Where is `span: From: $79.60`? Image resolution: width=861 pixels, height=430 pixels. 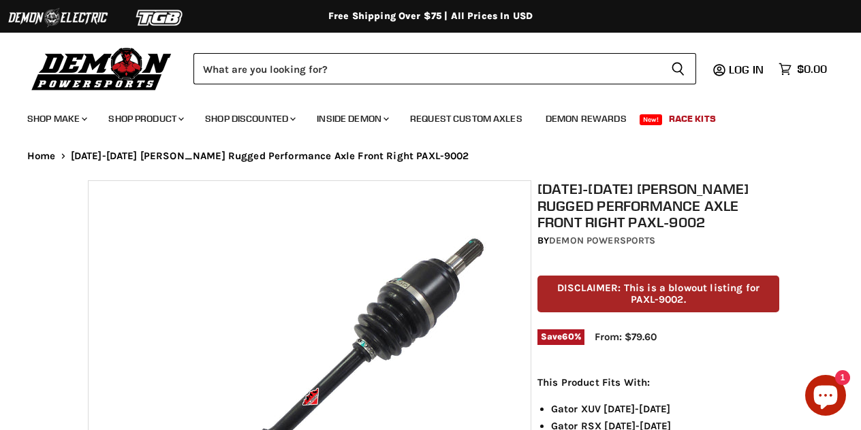
span: From: $79.60 is located at coordinates (625, 337).